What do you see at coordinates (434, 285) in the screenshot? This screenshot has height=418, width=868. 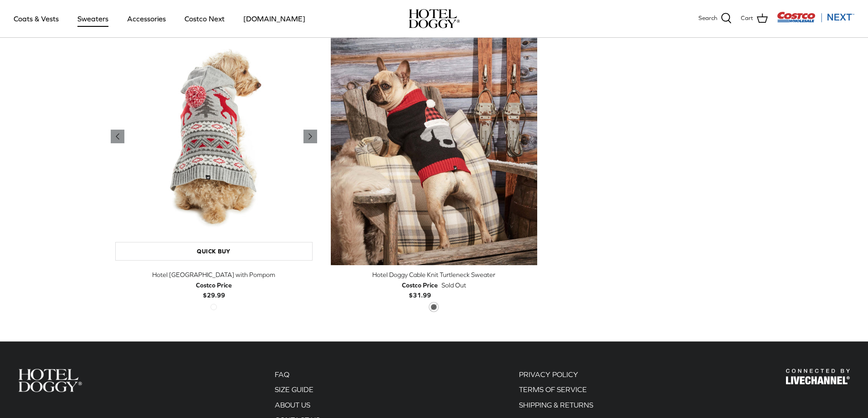 I see `a: Hotel Doggy Cable Knit Turtleneck Sweater Costco Price$31.99 Sold Out` at bounding box center [434, 285].